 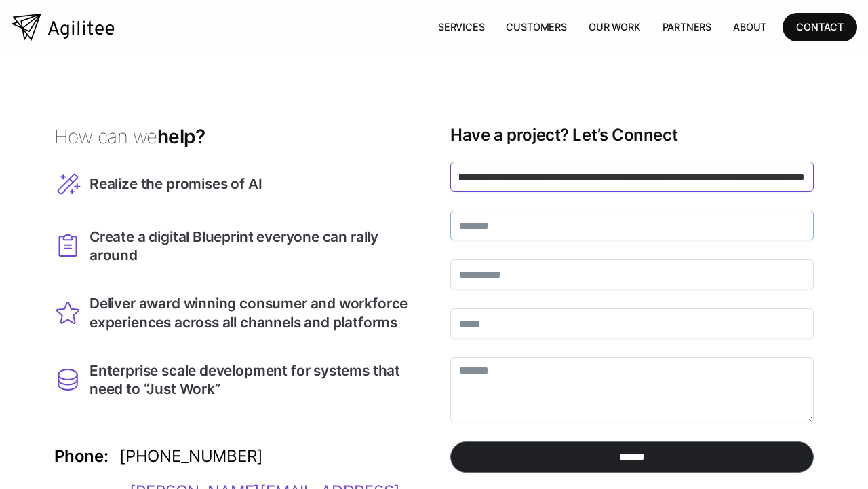 What do you see at coordinates (461, 27) in the screenshot?
I see `a: Services` at bounding box center [461, 27].